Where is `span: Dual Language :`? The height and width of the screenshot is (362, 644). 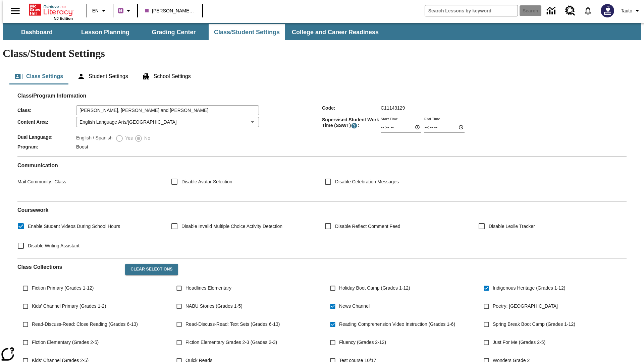 span: Dual Language : is located at coordinates (47, 137).